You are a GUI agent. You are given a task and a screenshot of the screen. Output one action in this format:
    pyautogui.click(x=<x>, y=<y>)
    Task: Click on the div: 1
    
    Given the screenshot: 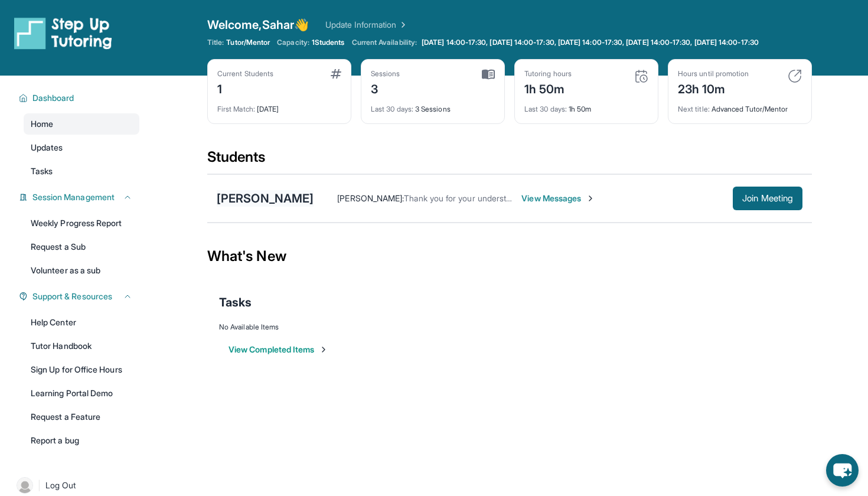 What is the action you would take?
    pyautogui.click(x=245, y=88)
    